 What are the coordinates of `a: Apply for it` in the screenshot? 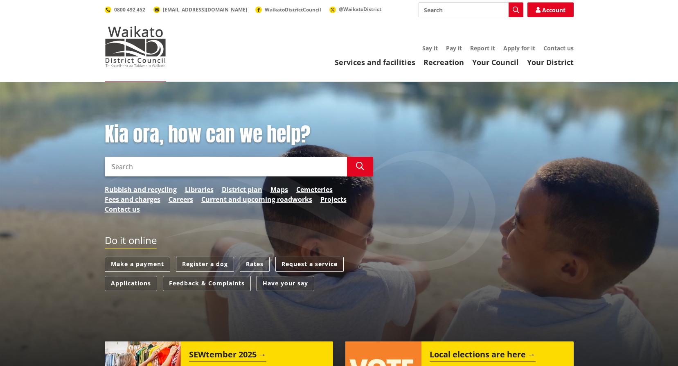 It's located at (519, 48).